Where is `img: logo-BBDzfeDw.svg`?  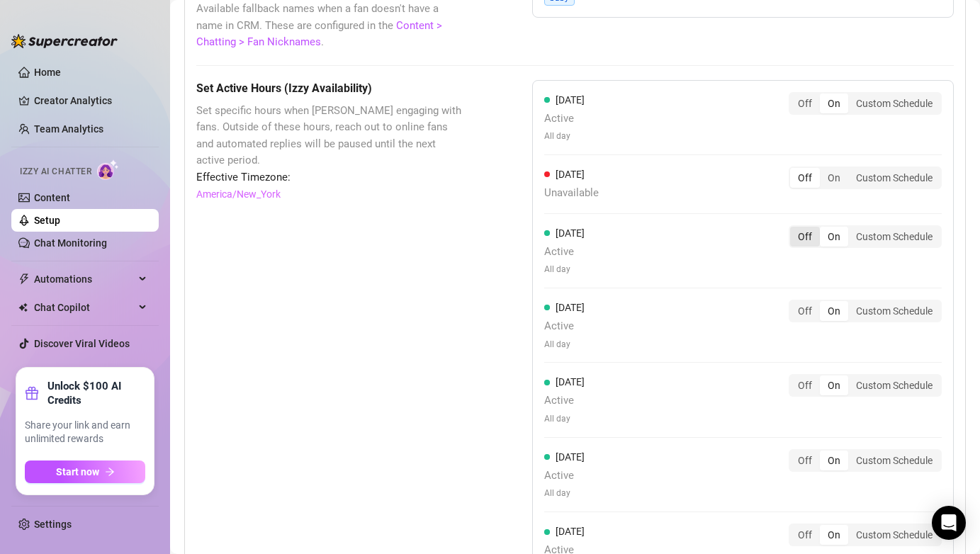
img: logo-BBDzfeDw.svg is located at coordinates (64, 41).